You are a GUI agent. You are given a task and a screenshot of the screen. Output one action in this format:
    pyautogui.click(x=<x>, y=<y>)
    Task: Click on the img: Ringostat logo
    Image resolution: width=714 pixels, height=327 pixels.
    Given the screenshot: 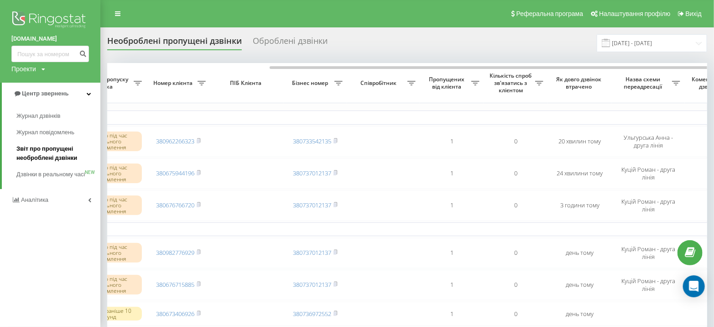 What is the action you would take?
    pyautogui.click(x=50, y=21)
    